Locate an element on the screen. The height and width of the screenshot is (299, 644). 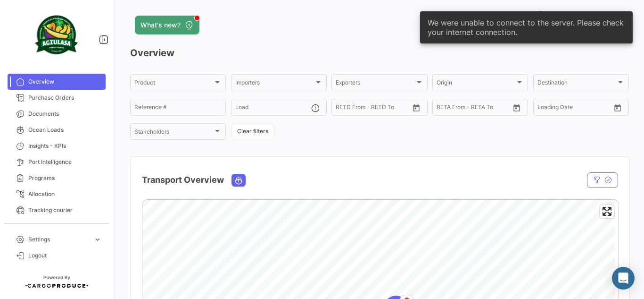
span: Overview is located at coordinates (65, 82).